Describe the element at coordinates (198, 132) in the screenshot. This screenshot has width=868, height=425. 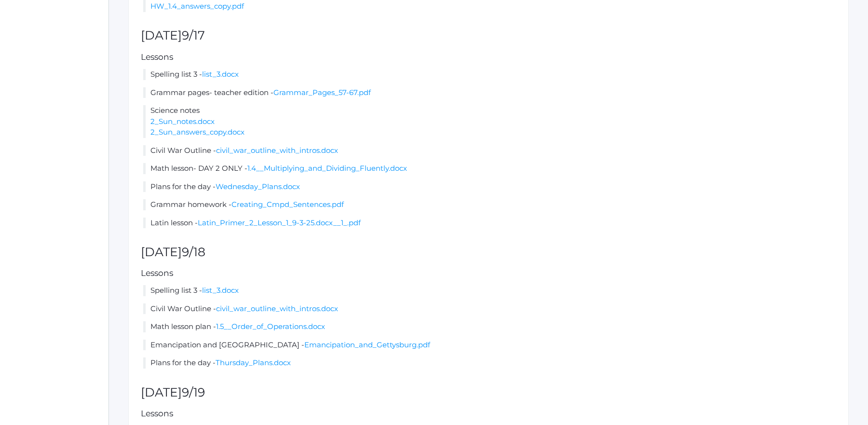
I see `a: 2_Sun_answers_copy.docx` at that location.